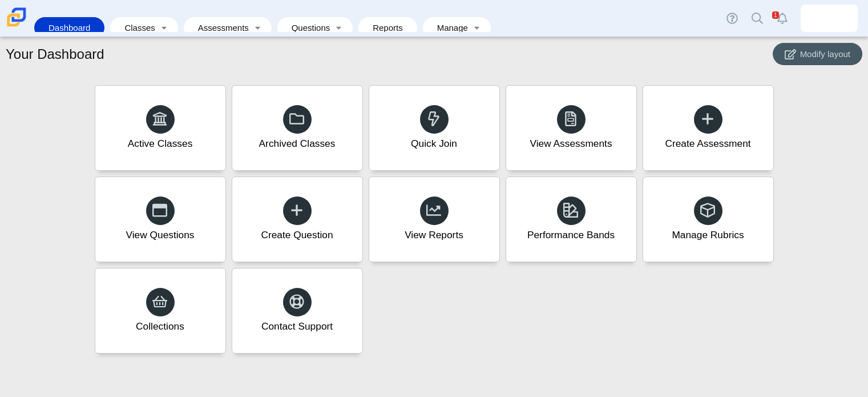  What do you see at coordinates (160, 128) in the screenshot?
I see `a: Active Classes` at bounding box center [160, 128].